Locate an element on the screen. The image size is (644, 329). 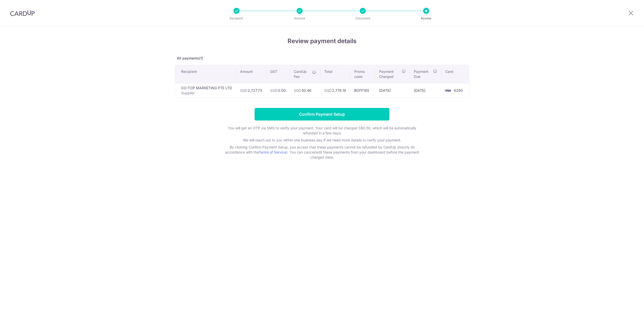
a: Terms of Service is located at coordinates (272, 152).